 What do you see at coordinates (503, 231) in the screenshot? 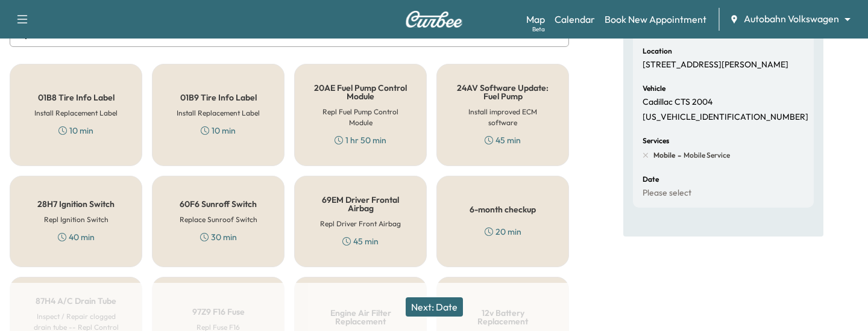
I see `div: 20 min` at bounding box center [503, 231].